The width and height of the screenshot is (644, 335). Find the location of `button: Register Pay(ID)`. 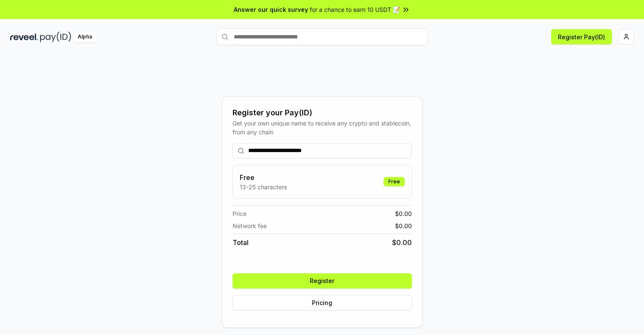

button: Register Pay(ID) is located at coordinates (582, 37).